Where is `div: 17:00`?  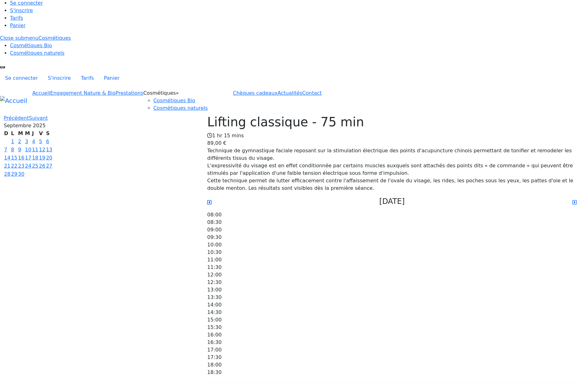 div: 17:00 is located at coordinates (392, 350).